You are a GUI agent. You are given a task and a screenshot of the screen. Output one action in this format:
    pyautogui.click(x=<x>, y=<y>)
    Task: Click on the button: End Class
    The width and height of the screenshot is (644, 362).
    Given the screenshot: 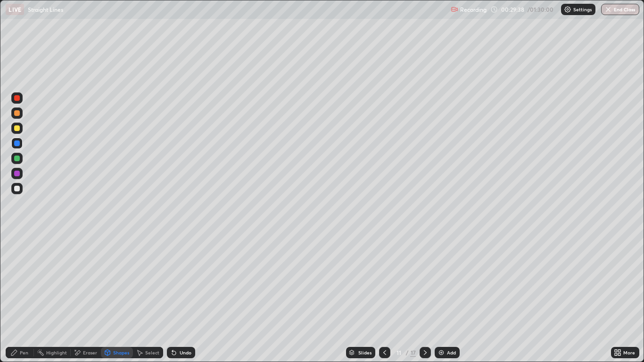 What is the action you would take?
    pyautogui.click(x=619, y=10)
    